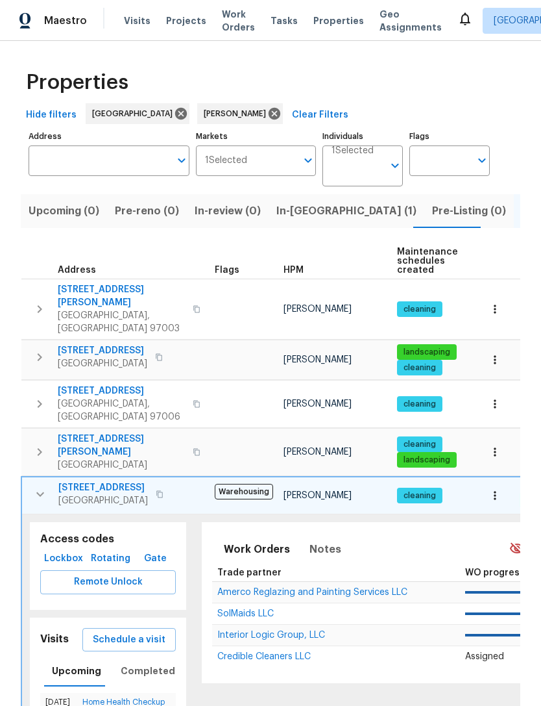  I want to click on span: Upcoming, so click(77, 671).